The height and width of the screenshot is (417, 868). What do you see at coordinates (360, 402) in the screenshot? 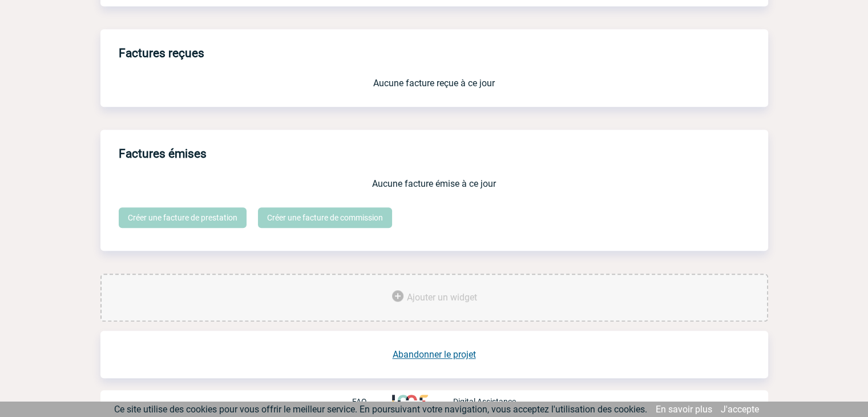
I see `p: FAQ` at bounding box center [360, 402].